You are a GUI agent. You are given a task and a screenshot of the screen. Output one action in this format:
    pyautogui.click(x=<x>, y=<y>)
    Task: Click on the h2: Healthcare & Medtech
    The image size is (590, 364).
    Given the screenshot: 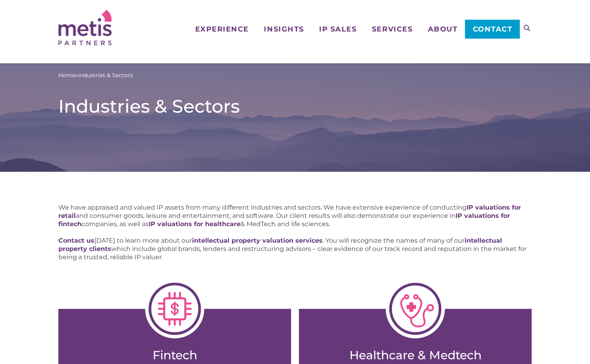 What is the action you would take?
    pyautogui.click(x=415, y=356)
    